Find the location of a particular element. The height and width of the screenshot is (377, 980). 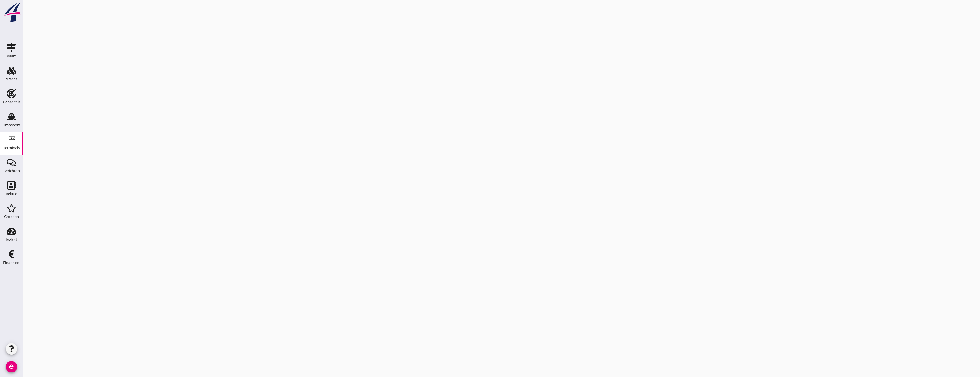

div: Capaciteit is located at coordinates (12, 102).